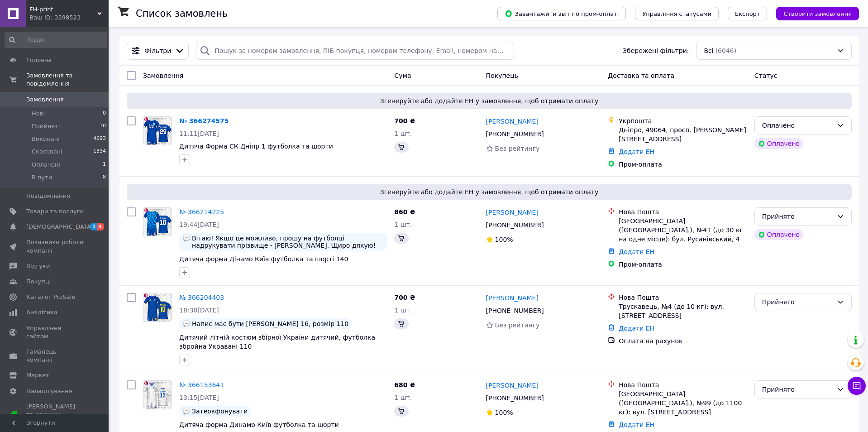  What do you see at coordinates (38, 266) in the screenshot?
I see `span: Відгуки` at bounding box center [38, 266].